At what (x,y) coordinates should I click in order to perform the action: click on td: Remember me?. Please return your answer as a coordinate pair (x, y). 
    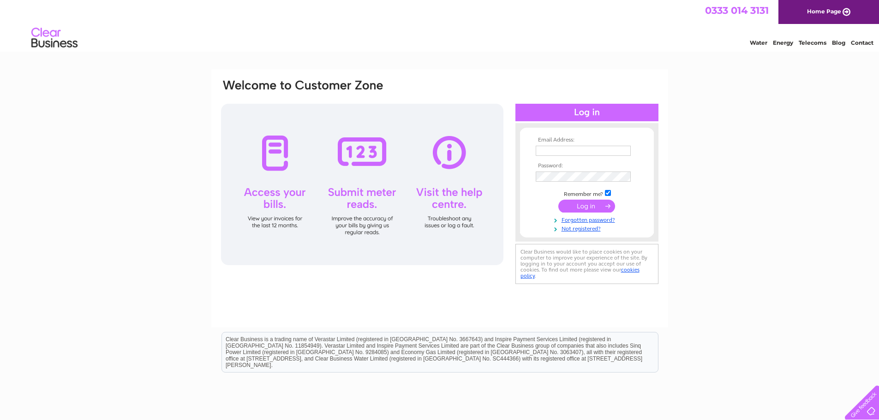
    Looking at the image, I should click on (587, 193).